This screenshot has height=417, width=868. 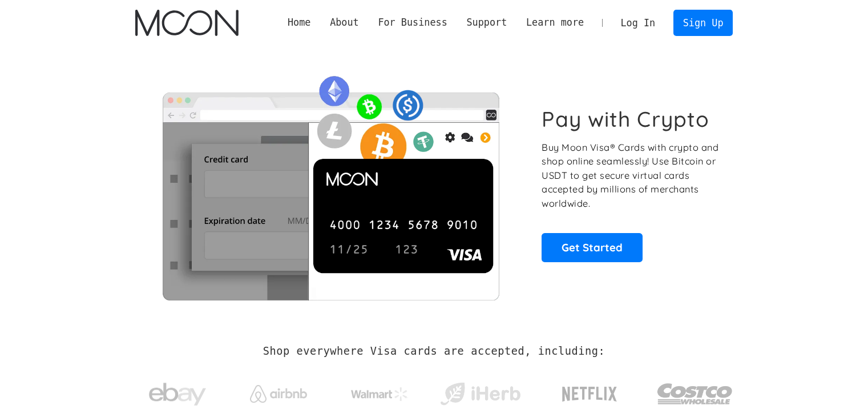 I want to click on img: Moon Logo, so click(x=186, y=23).